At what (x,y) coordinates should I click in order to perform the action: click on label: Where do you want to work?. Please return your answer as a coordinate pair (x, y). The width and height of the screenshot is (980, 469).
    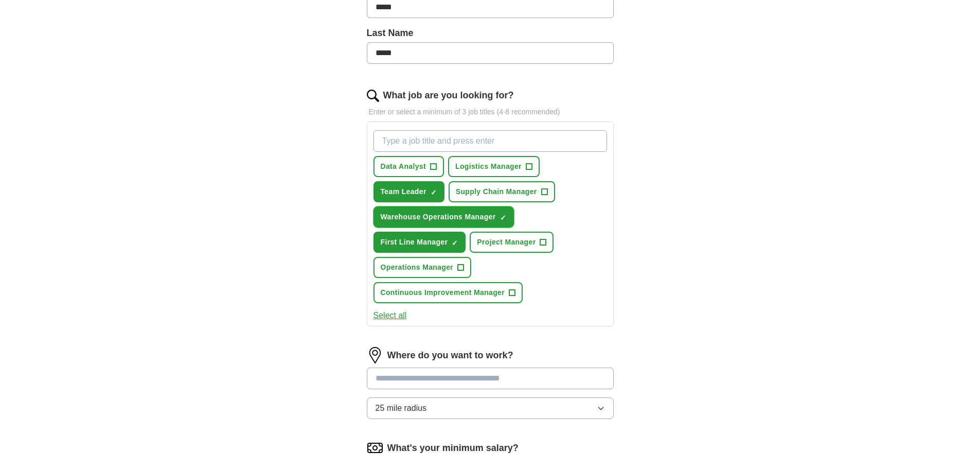
    Looking at the image, I should click on (450, 355).